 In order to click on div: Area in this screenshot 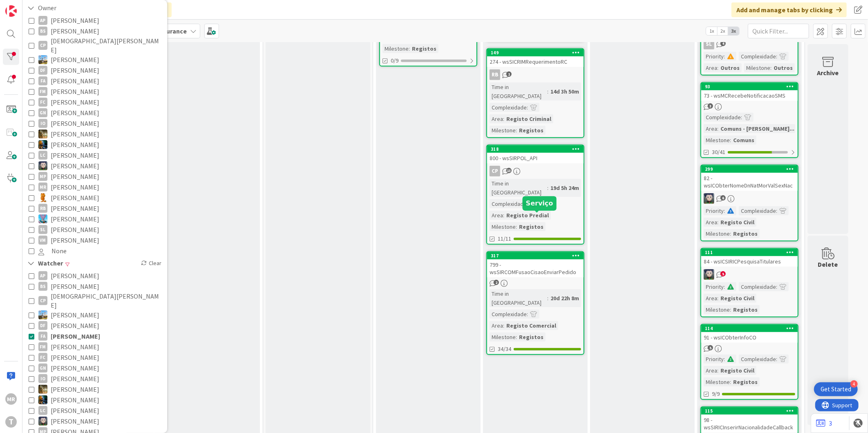, I will do `click(710, 128)`.